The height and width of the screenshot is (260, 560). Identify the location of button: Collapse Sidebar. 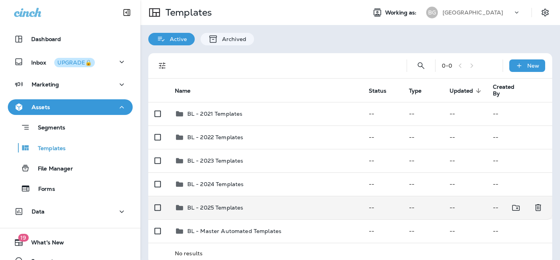
(127, 12).